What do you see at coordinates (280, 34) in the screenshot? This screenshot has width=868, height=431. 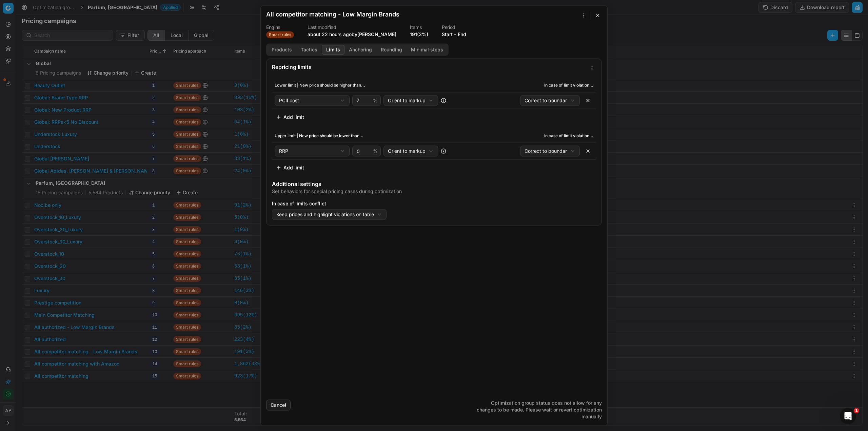 I see `span: Smart rules` at bounding box center [280, 34].